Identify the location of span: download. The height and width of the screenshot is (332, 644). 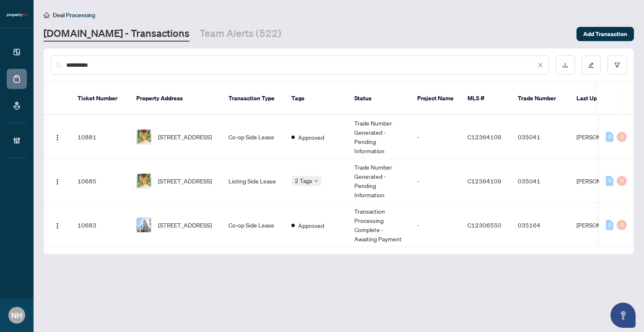
(566, 65).